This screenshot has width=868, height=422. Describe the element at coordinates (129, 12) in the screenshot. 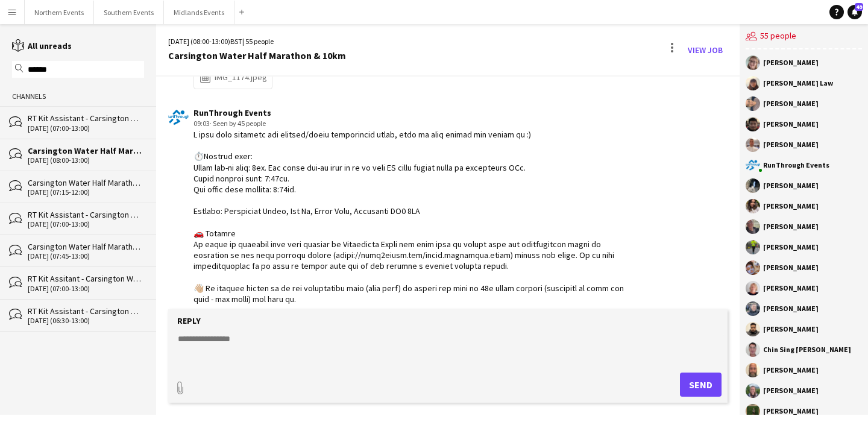

I see `button: Southern Events` at that location.